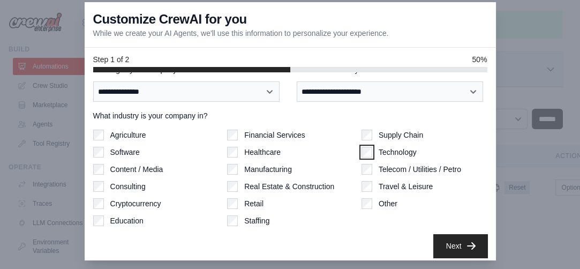 This screenshot has width=580, height=269. Describe the element at coordinates (388, 204) in the screenshot. I see `label: Other` at that location.